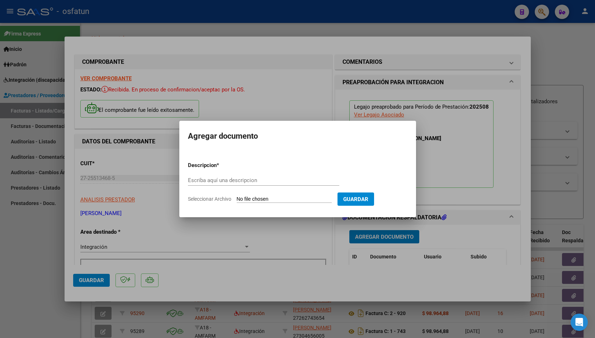 This screenshot has height=338, width=595. Describe the element at coordinates (221, 165) in the screenshot. I see `p: Descripcion` at that location.